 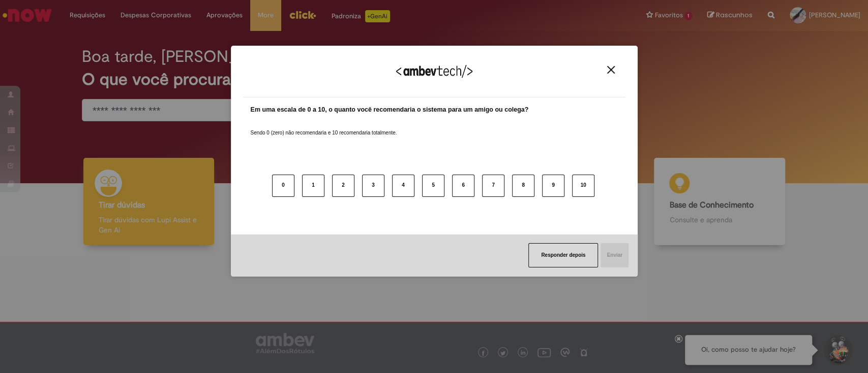 What do you see at coordinates (563, 255) in the screenshot?
I see `button: Responder depois` at bounding box center [563, 255].